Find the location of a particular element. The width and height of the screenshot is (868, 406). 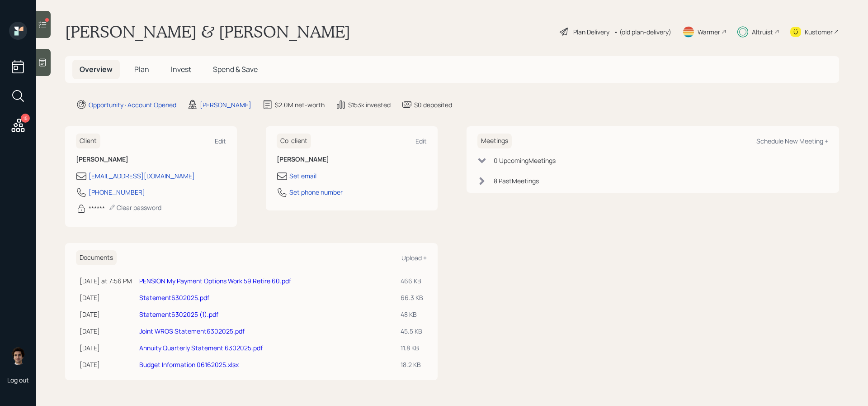

div: 66.3 KB is located at coordinates (412, 297).